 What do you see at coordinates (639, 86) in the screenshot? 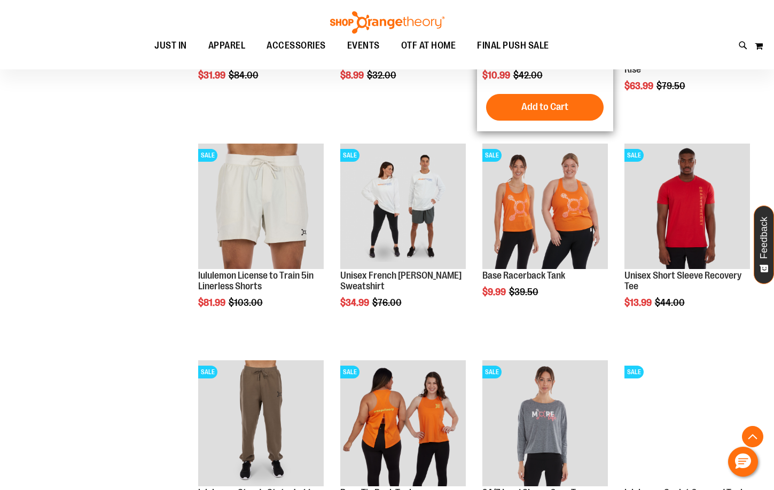
I see `span: $63.99` at bounding box center [639, 86].